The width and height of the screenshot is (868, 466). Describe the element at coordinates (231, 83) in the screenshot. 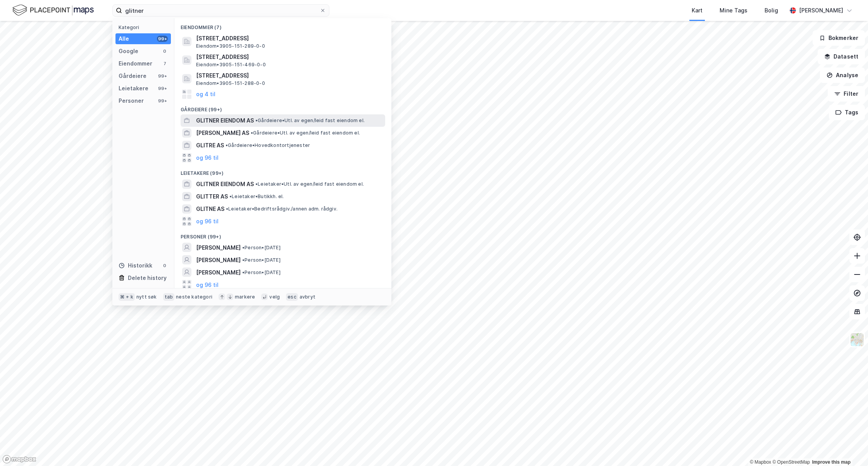

I see `span: Eiendom • 3905-151-288-0-0` at that location.